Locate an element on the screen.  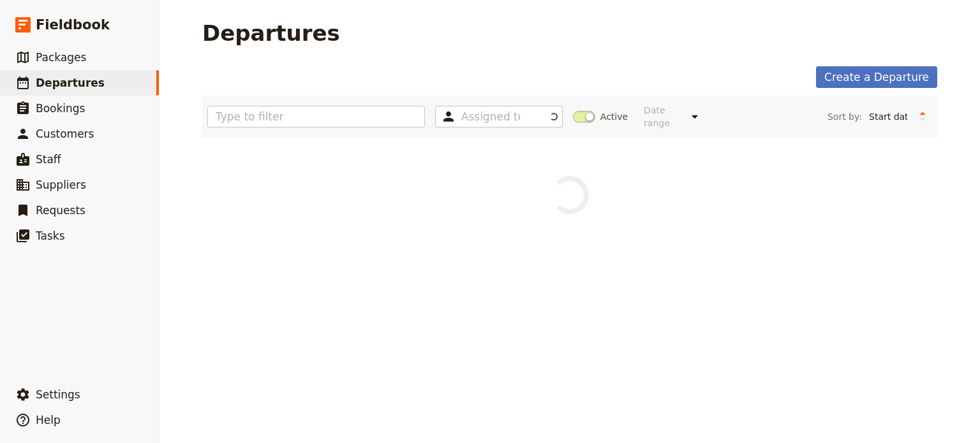
span: Suppliers is located at coordinates (60, 185).